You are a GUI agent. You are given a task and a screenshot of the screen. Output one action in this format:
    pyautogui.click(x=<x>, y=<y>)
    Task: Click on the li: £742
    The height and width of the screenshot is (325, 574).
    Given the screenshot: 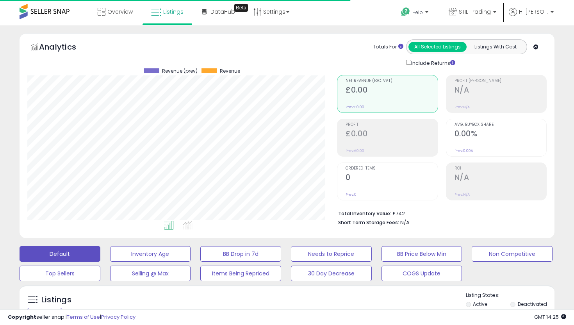 What is the action you would take?
    pyautogui.click(x=439, y=213)
    